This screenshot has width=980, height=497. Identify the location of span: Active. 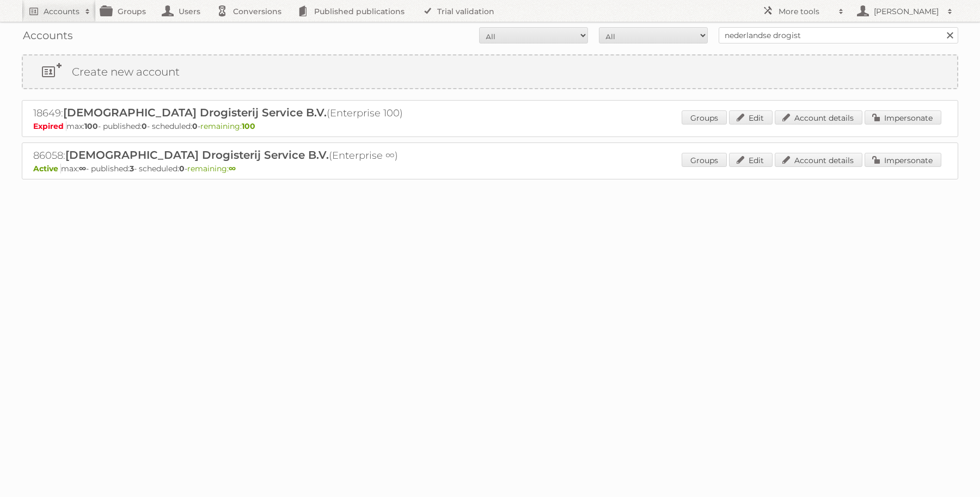
(47, 168).